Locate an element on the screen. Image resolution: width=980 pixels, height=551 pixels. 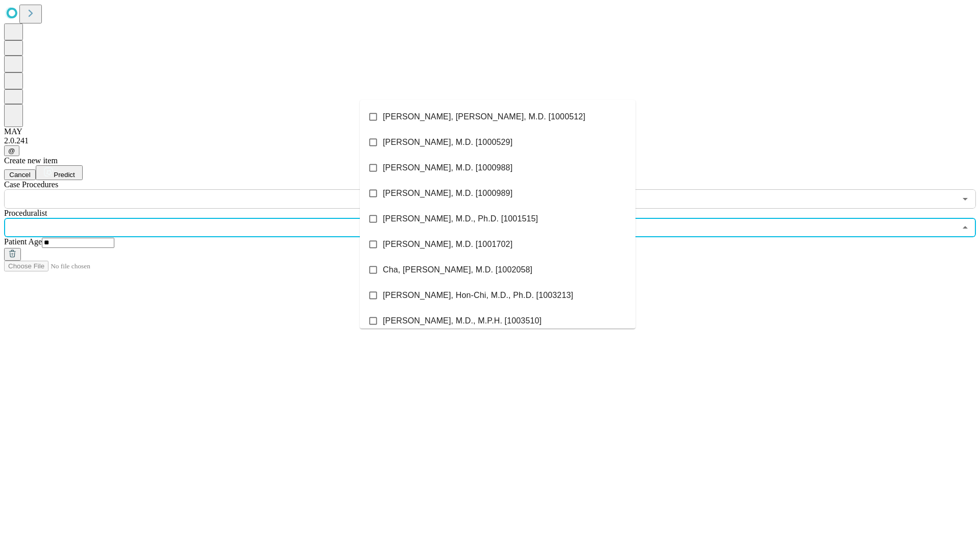
button: Close is located at coordinates (965, 228).